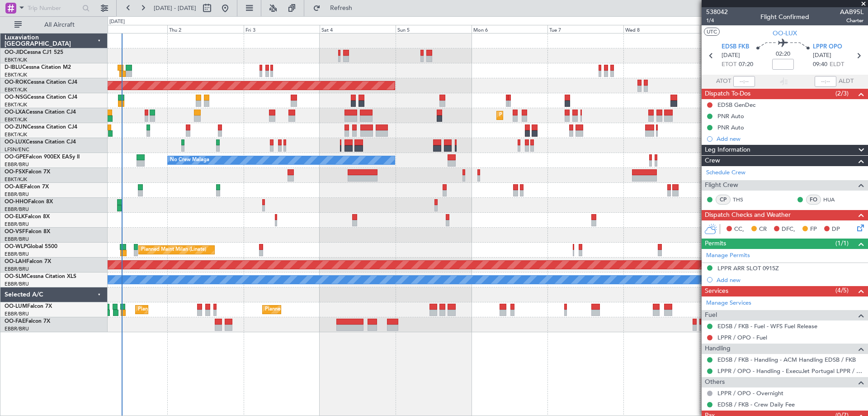 This screenshot has width=868, height=416. I want to click on span: OO-FSX, so click(15, 172).